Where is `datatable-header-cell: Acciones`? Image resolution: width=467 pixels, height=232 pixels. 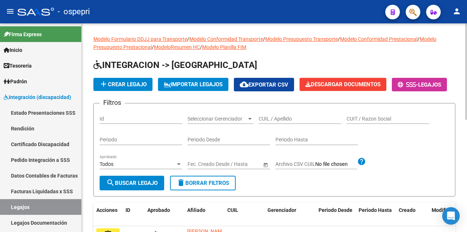 datatable-header-cell: Acciones is located at coordinates (108, 214).